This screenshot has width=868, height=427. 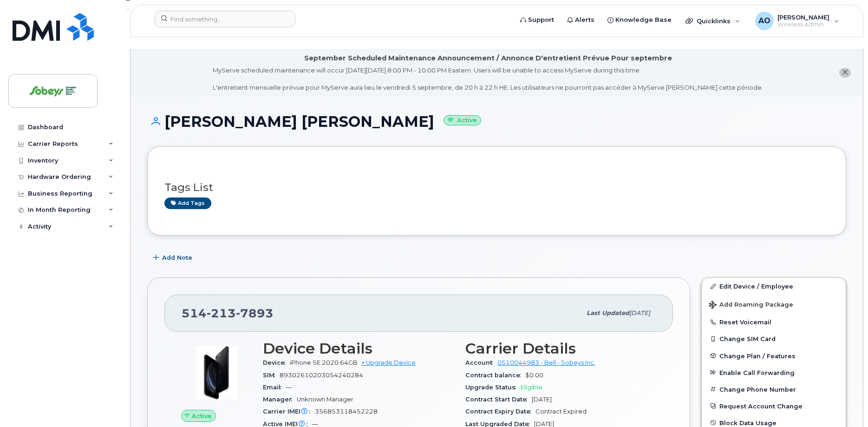 I want to click on span: Contract Start Date, so click(x=498, y=399).